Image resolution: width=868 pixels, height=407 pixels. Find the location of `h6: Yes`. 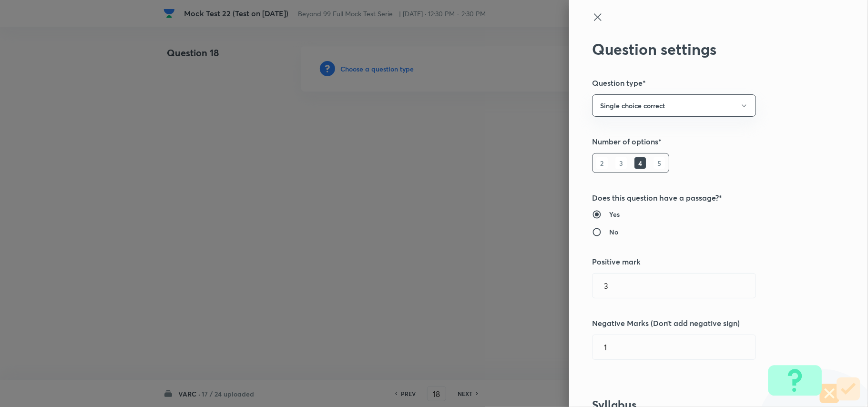

h6: Yes is located at coordinates (614, 214).